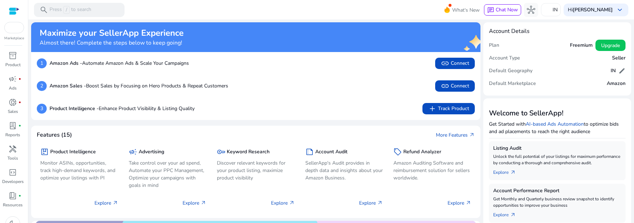 Image resolution: width=634 pixels, height=223 pixels. What do you see at coordinates (555, 10) in the screenshot?
I see `p: IN` at bounding box center [555, 10].